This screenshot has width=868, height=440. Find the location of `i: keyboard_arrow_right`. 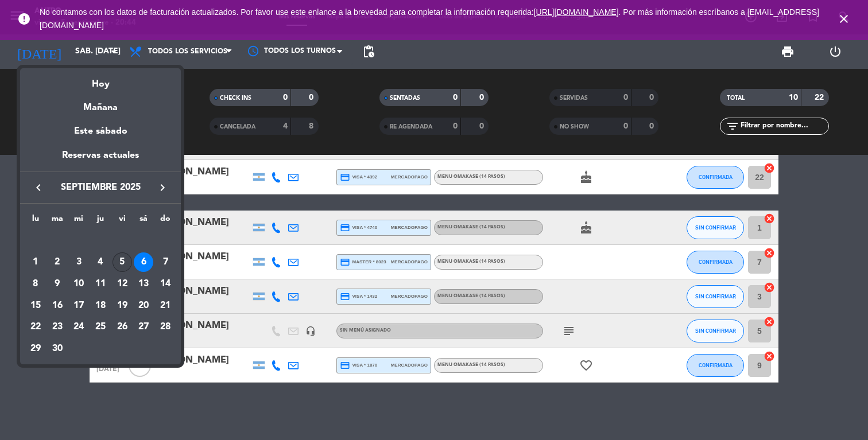

i: keyboard_arrow_right is located at coordinates (162, 188).